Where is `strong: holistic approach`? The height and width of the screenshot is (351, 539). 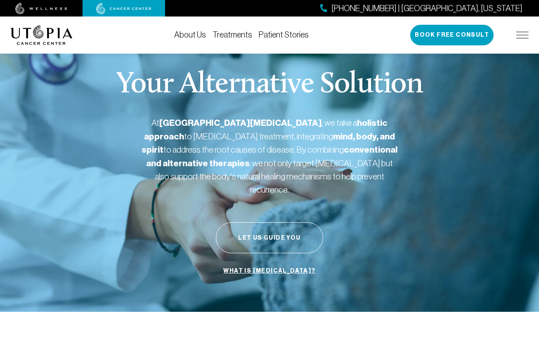 strong: holistic approach is located at coordinates (266, 129).